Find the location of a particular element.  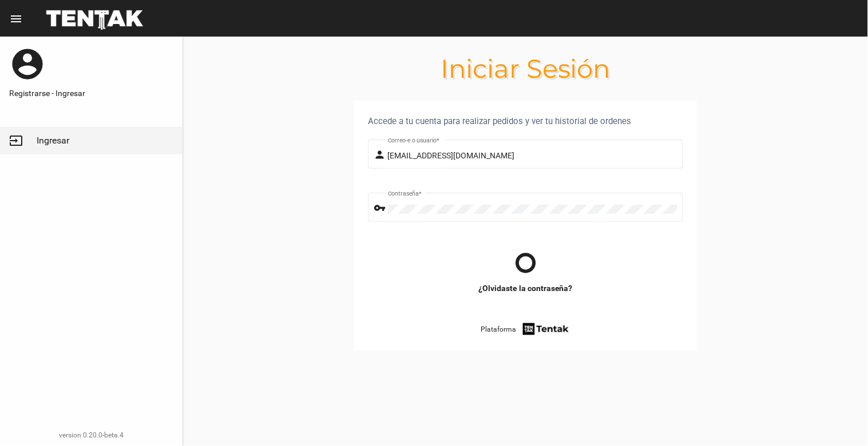

mat-icon: person is located at coordinates (381, 155).